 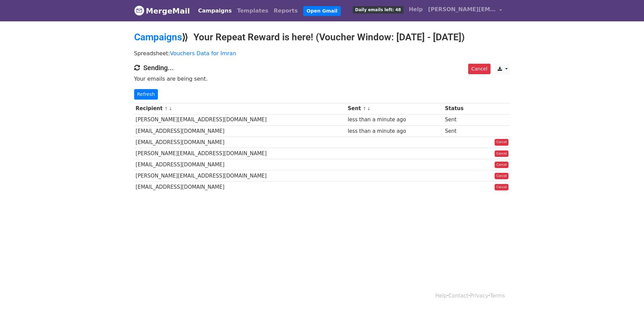 What do you see at coordinates (322, 53) in the screenshot?
I see `p: Spreadsheet:` at bounding box center [322, 53].